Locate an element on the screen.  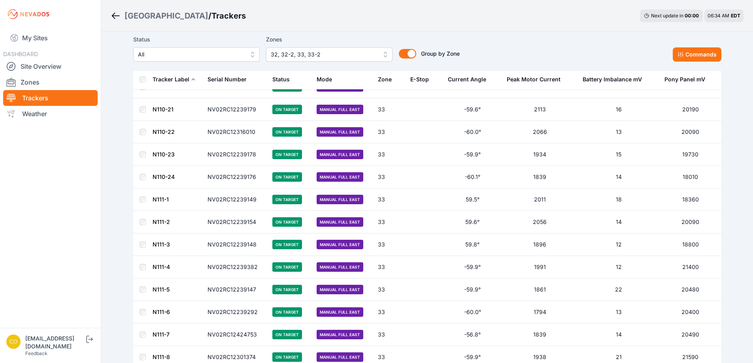
td: 14 is located at coordinates (619, 222).